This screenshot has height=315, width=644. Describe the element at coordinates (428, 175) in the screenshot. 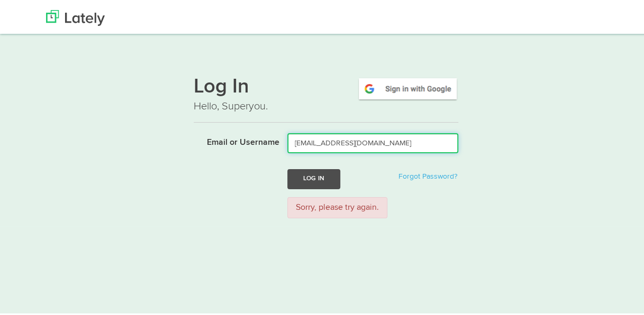

I see `a: Forgot Password?` at that location.